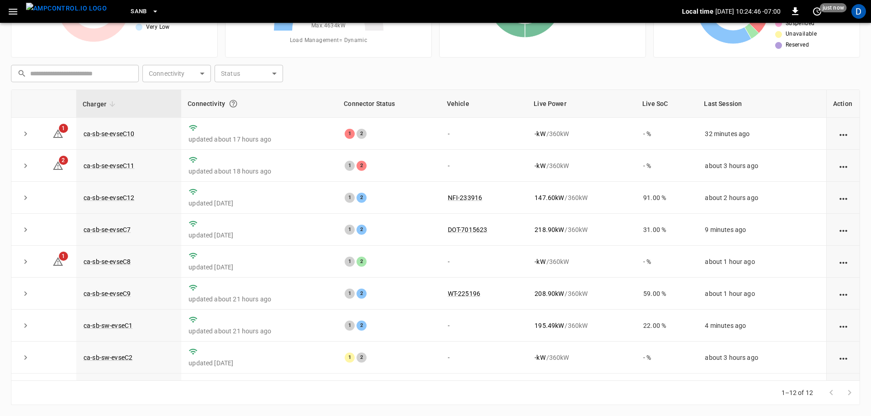  Describe the element at coordinates (107, 262) in the screenshot. I see `a: ca-sb-se-evseC8` at that location.